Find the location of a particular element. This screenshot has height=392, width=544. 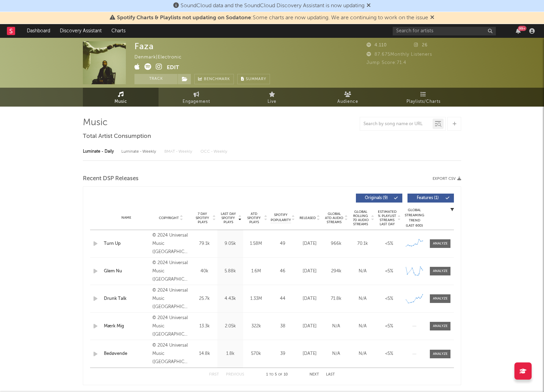

a: Dashboard is located at coordinates (38, 31).